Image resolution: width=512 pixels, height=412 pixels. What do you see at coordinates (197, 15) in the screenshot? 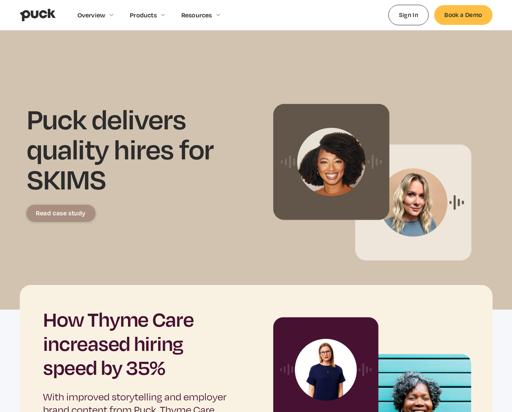
I see `div: Resources` at bounding box center [197, 15].